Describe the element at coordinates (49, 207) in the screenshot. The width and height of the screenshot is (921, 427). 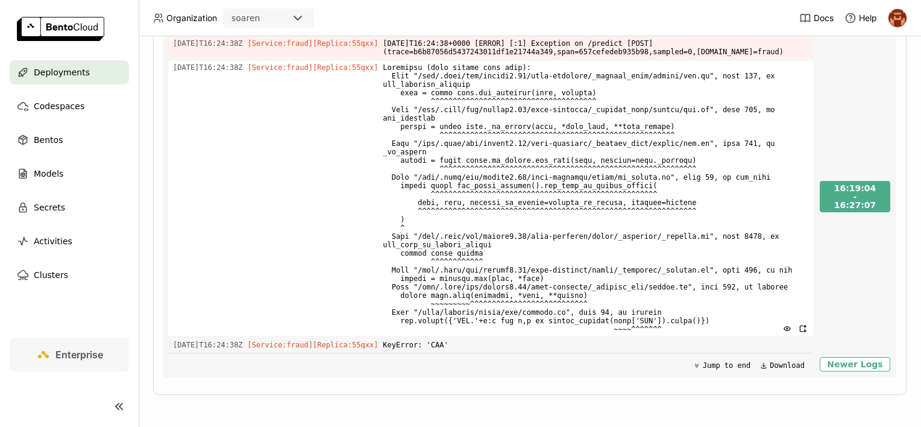
I see `span: Secrets` at that location.